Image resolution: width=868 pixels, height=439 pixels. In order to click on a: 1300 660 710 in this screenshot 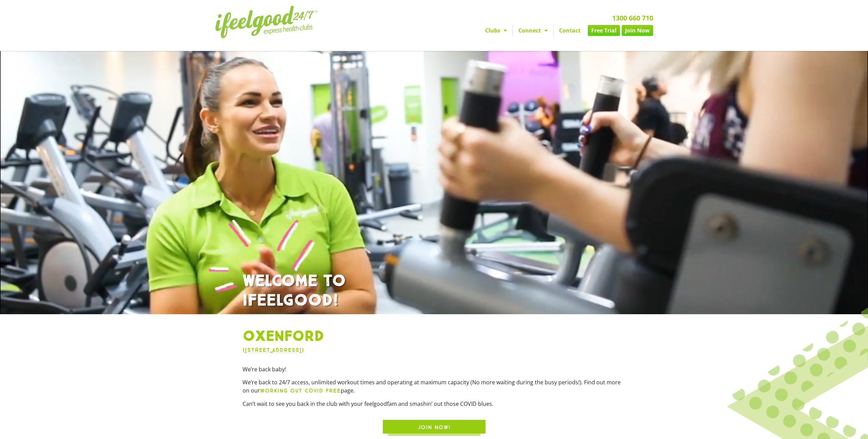, I will do `click(633, 18)`.